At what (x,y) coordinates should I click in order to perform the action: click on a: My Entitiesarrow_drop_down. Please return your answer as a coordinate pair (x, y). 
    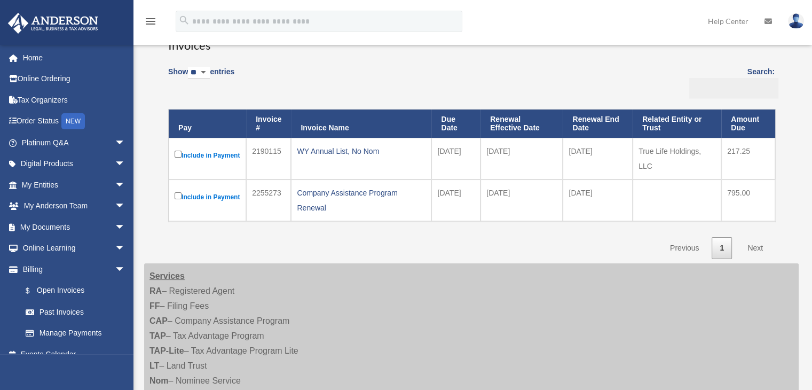
    Looking at the image, I should click on (74, 185).